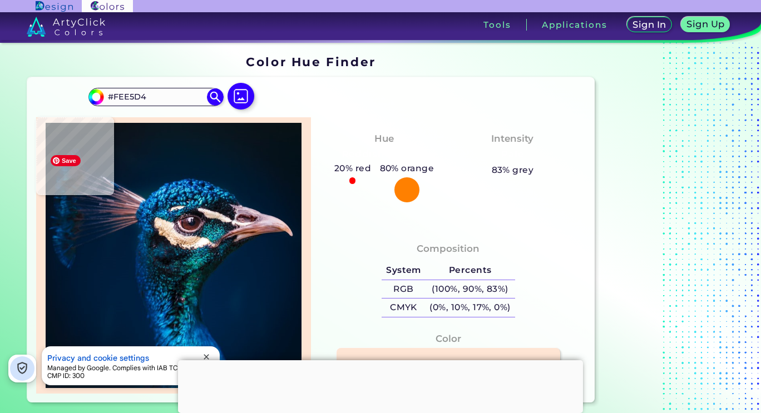  Describe the element at coordinates (512, 138) in the screenshot. I see `h4: Intensity` at that location.